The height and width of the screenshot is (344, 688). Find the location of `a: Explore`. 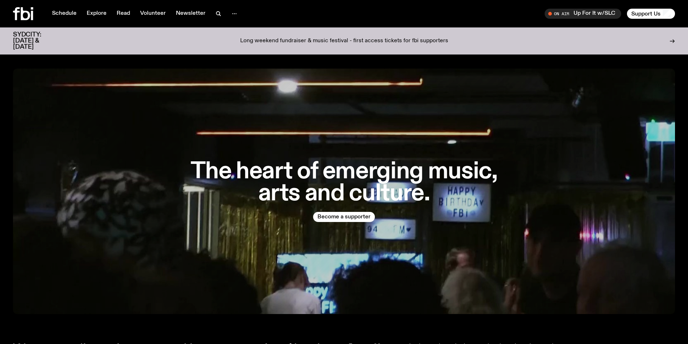

a: Explore is located at coordinates (96, 14).